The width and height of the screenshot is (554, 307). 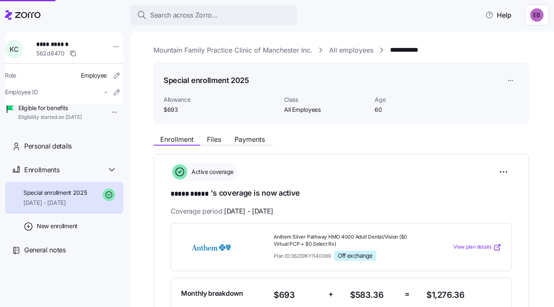 I want to click on span: 60, so click(x=417, y=110).